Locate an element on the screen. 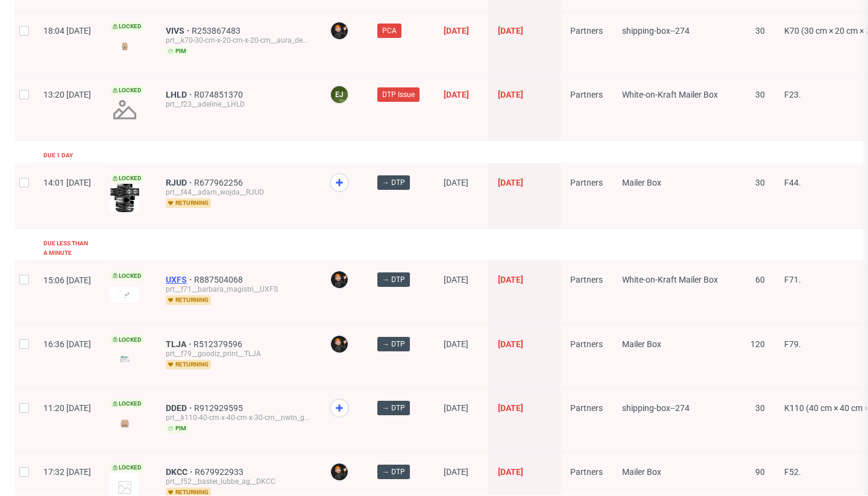 The image size is (868, 496). span: DDED is located at coordinates (180, 408).